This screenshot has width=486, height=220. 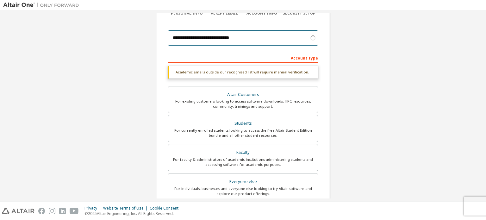 I want to click on div: Account Type, so click(x=243, y=58).